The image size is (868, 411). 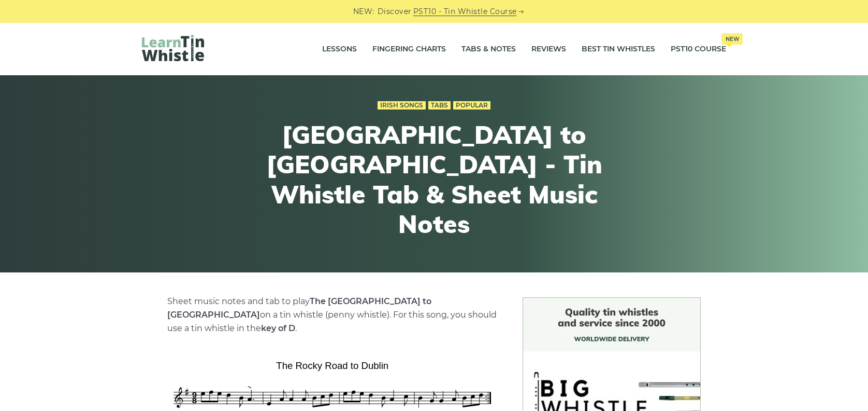 I want to click on a: Tabs & Notes, so click(x=488, y=49).